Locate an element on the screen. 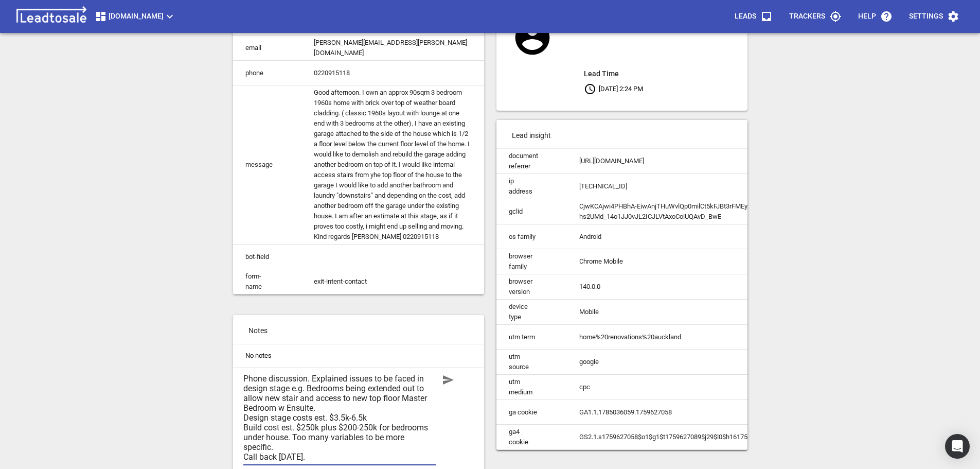 This screenshot has height=469, width=980. td: utm source is located at coordinates (532, 362).